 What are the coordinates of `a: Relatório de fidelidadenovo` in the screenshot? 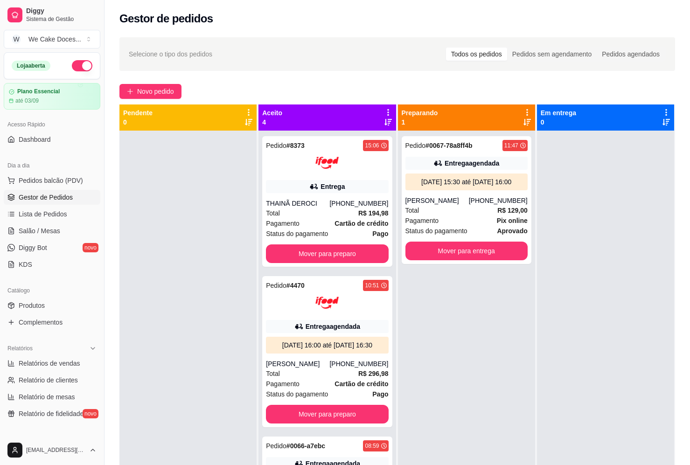 It's located at (52, 414).